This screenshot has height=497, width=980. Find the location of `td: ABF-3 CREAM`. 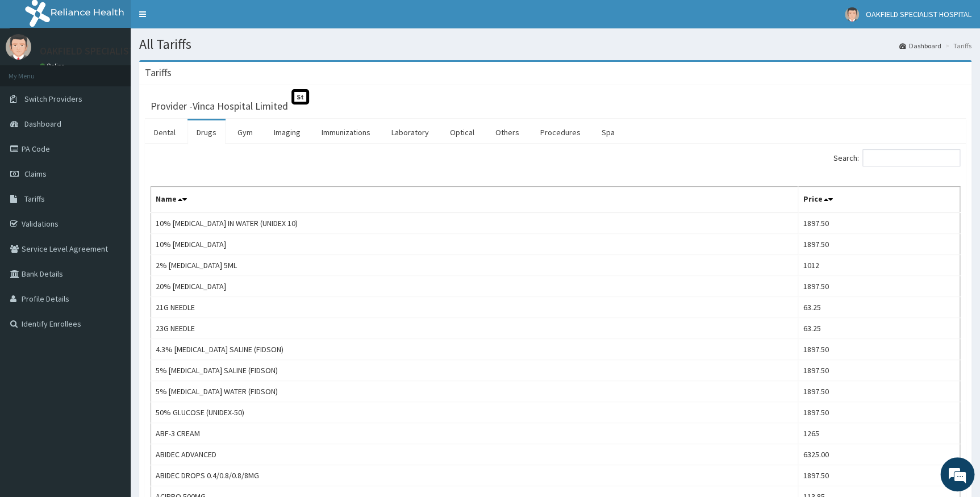

td: ABF-3 CREAM is located at coordinates (474, 434).